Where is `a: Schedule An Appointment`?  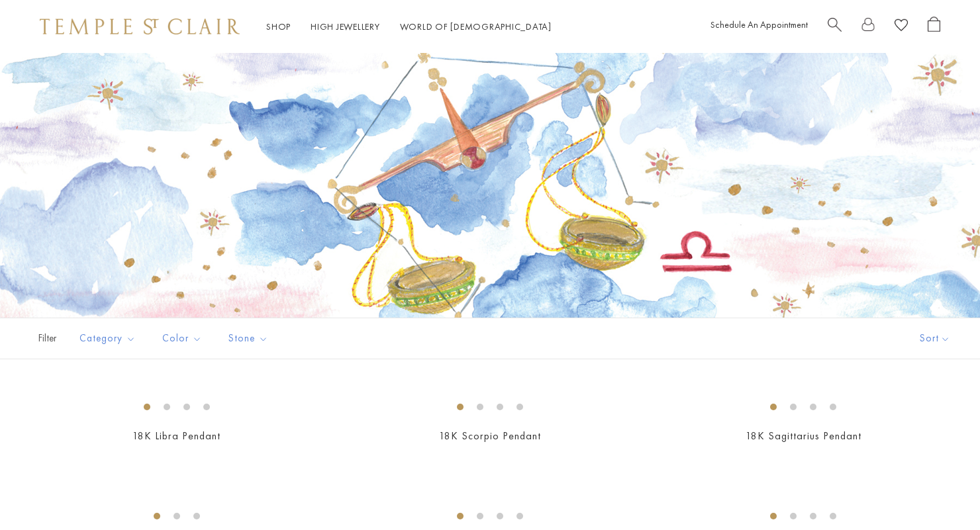 a: Schedule An Appointment is located at coordinates (759, 25).